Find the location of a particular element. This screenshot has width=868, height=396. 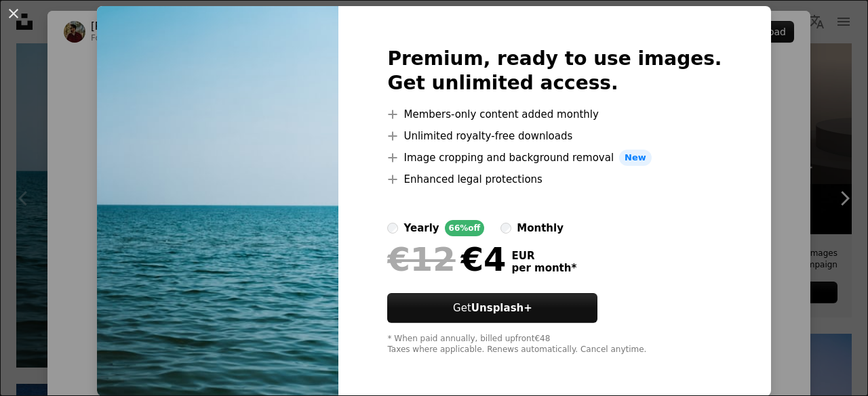

img: premium_photo-1673105030799-3883d4c6e7a5 is located at coordinates (218, 201).